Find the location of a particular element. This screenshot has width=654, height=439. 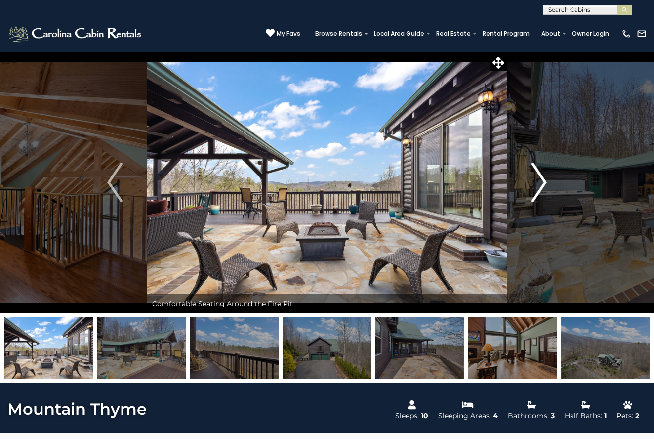

div: Comfortable Seating Around the Fire Pit is located at coordinates (327, 303).